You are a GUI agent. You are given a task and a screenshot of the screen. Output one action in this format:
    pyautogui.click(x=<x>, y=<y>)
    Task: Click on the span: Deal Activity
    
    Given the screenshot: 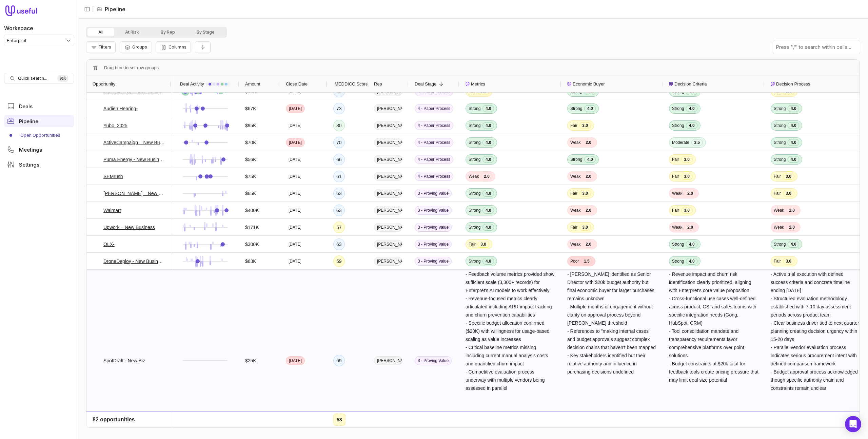 What is the action you would take?
    pyautogui.click(x=192, y=84)
    